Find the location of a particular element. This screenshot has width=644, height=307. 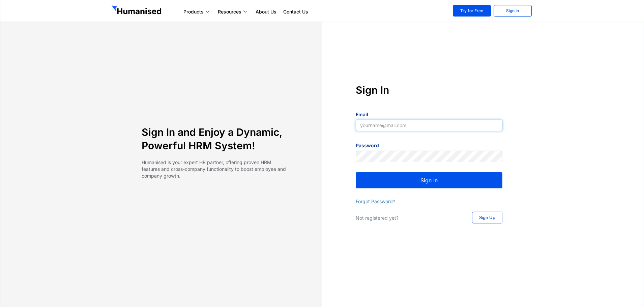

p: Not registered yet? is located at coordinates (407, 218).